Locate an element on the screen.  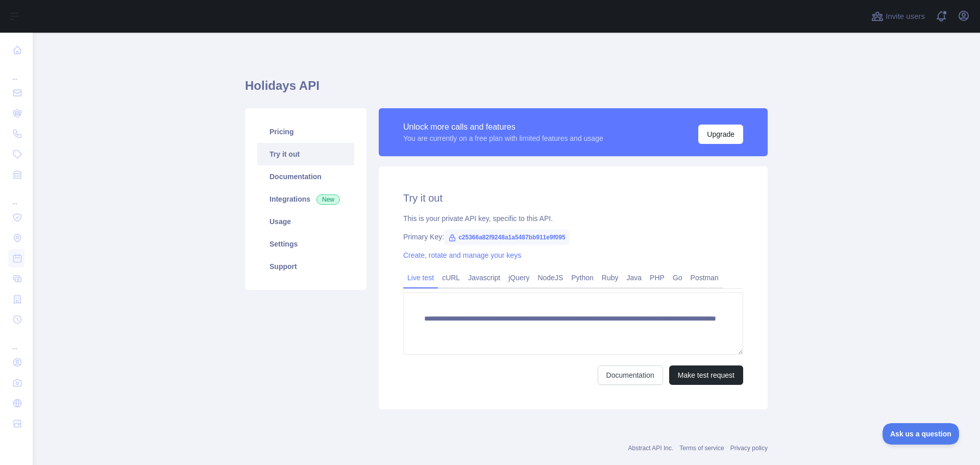
a: NodeJS is located at coordinates (551, 278).